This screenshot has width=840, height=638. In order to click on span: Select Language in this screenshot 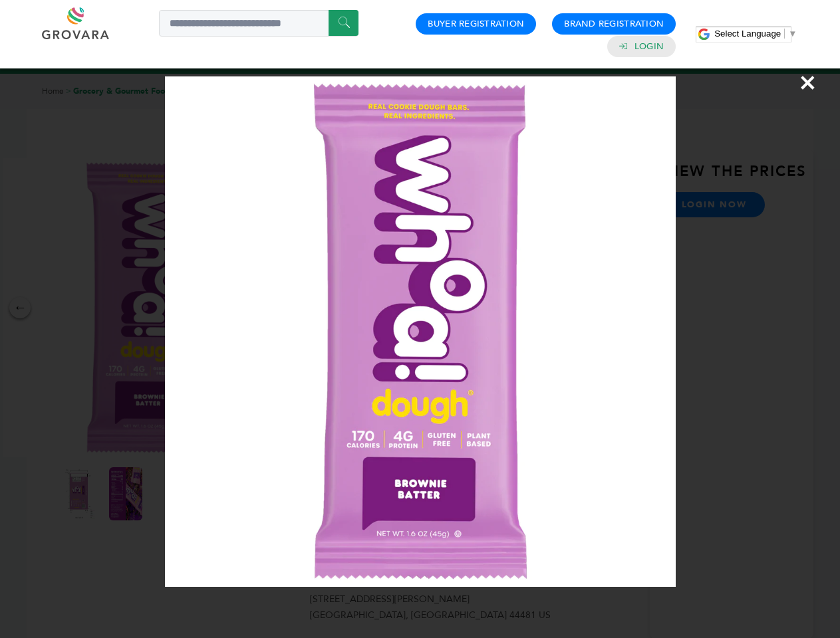, I will do `click(748, 33)`.